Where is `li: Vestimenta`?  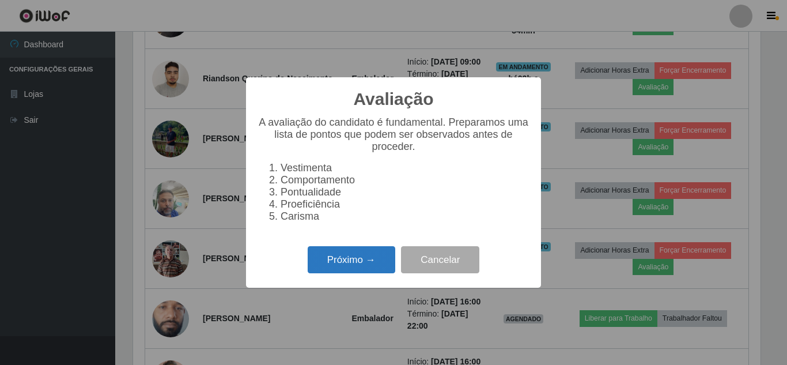
li: Vestimenta is located at coordinates (405, 168).